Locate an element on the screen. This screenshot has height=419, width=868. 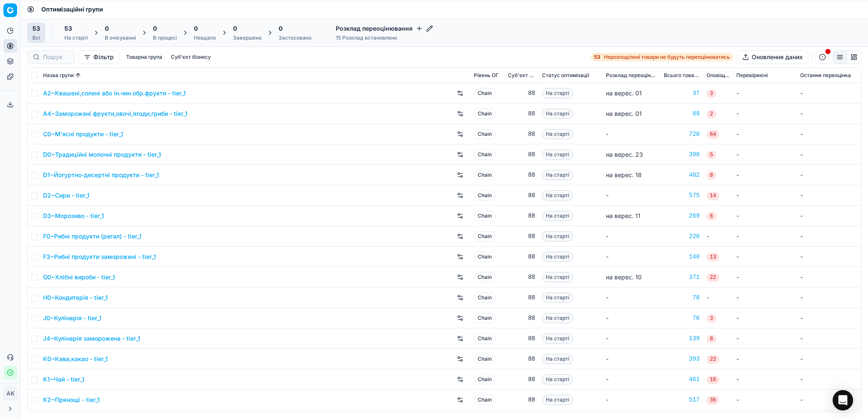
span: Оповіщення is located at coordinates (717, 75).